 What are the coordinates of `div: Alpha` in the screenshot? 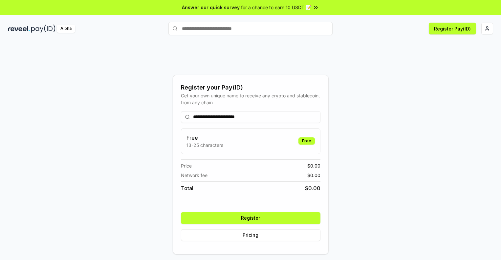 It's located at (66, 29).